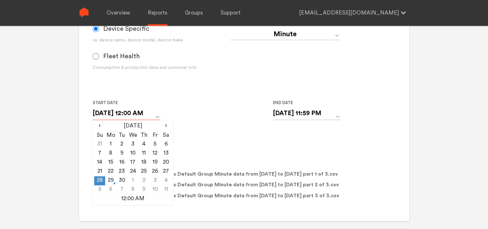 This screenshot has width=488, height=229. Describe the element at coordinates (155, 171) in the screenshot. I see `td: 26` at that location.